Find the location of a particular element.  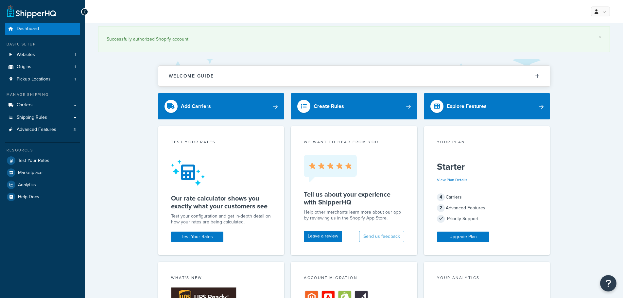

span: Help Docs is located at coordinates (28, 197).